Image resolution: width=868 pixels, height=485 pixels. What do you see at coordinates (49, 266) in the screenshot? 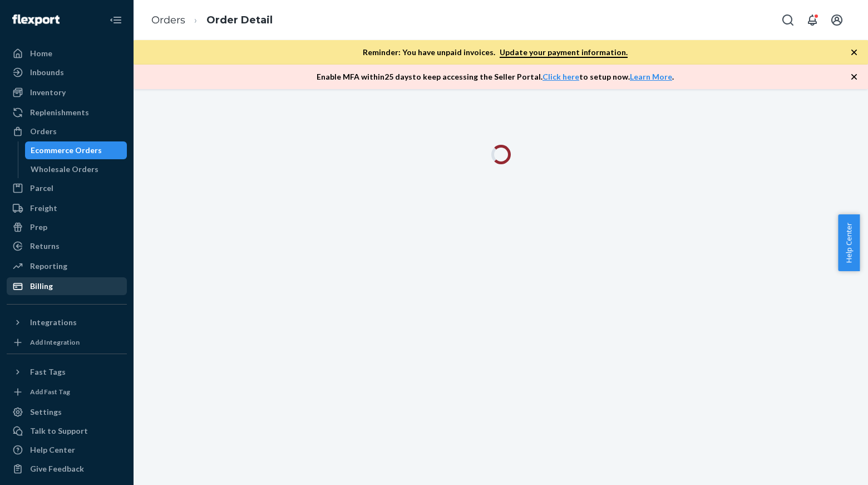
I see `div: Reporting` at bounding box center [49, 266].